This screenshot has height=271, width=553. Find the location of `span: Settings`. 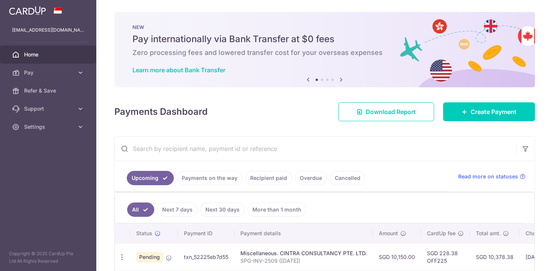

span: Settings is located at coordinates (49, 127).